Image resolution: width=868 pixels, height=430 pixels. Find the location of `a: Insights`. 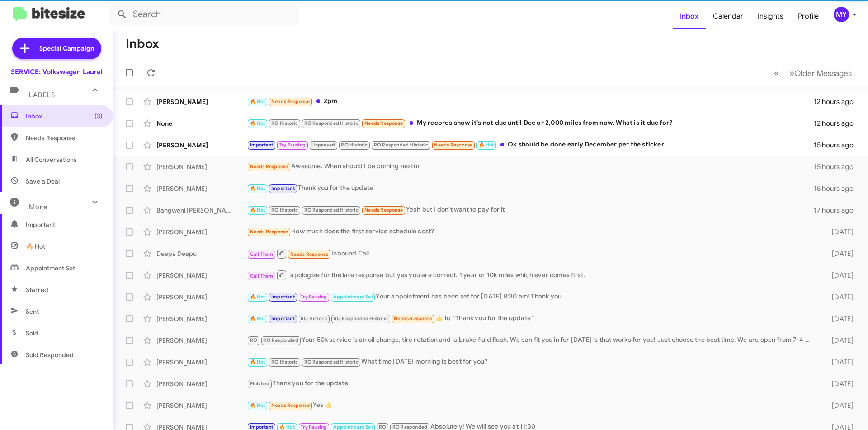

a: Insights is located at coordinates (770, 16).